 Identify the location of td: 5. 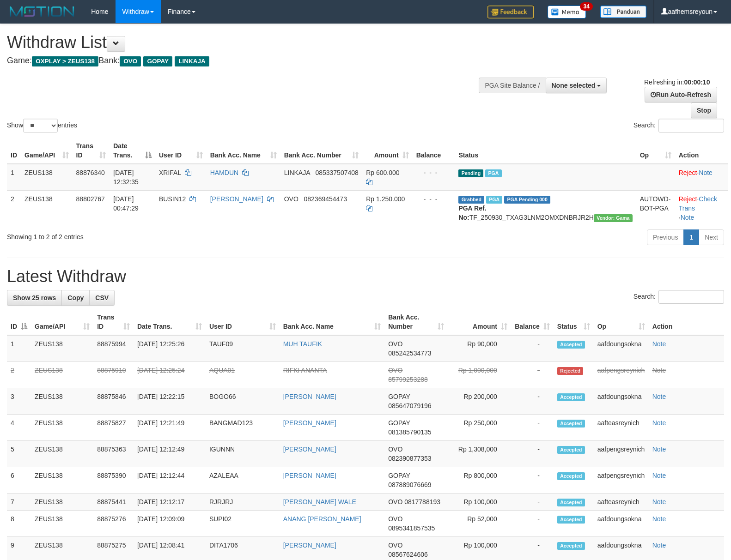
(19, 454).